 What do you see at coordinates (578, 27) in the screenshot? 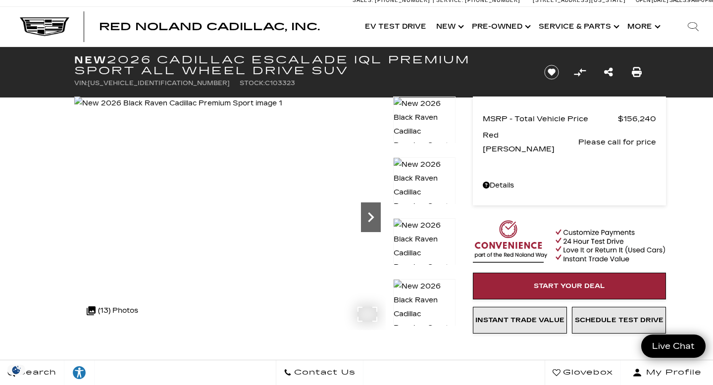
I see `a: Service & Parts` at bounding box center [578, 27].